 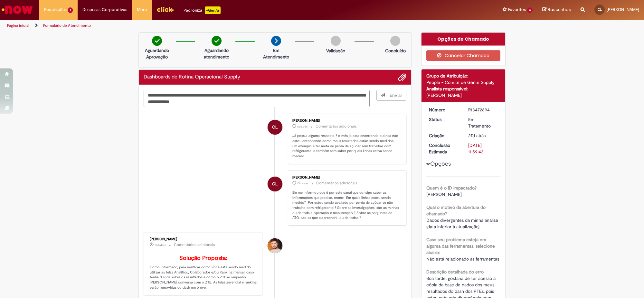 I want to click on p: +GenAi, so click(x=212, y=11).